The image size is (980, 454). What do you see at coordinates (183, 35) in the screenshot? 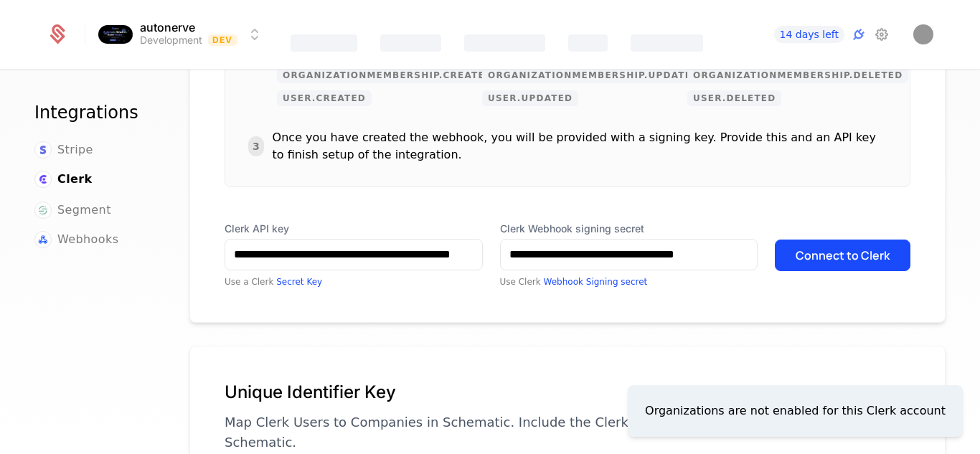
I see `button: Select environment` at bounding box center [183, 35].